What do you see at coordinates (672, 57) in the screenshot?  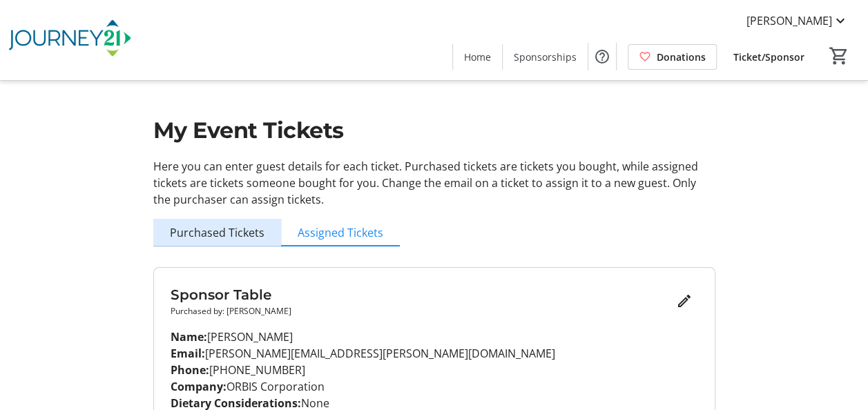 I see `a: Donations` at bounding box center [672, 57].